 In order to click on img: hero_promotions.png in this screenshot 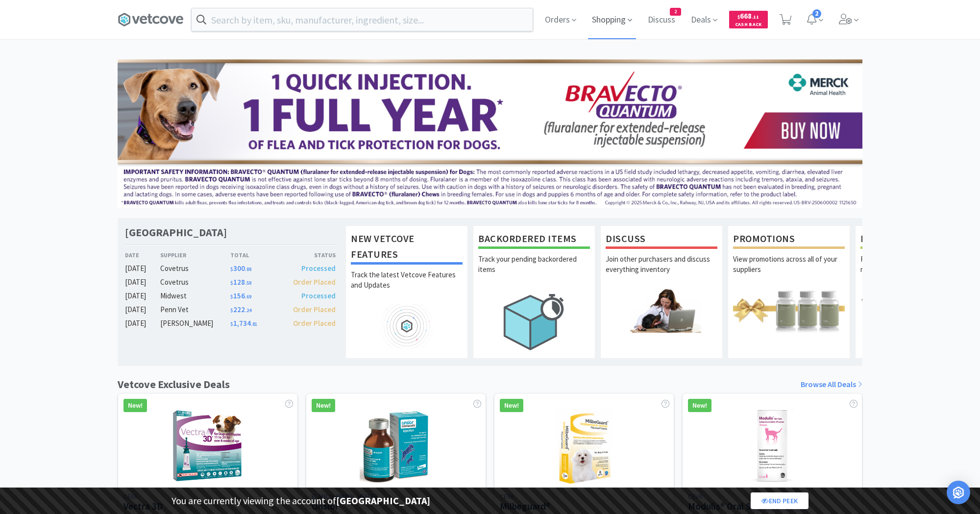, I will do `click(789, 310)`.